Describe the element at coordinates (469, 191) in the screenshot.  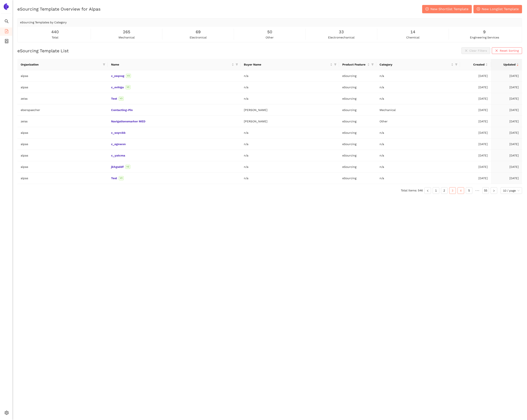
I see `a: 5` at that location.